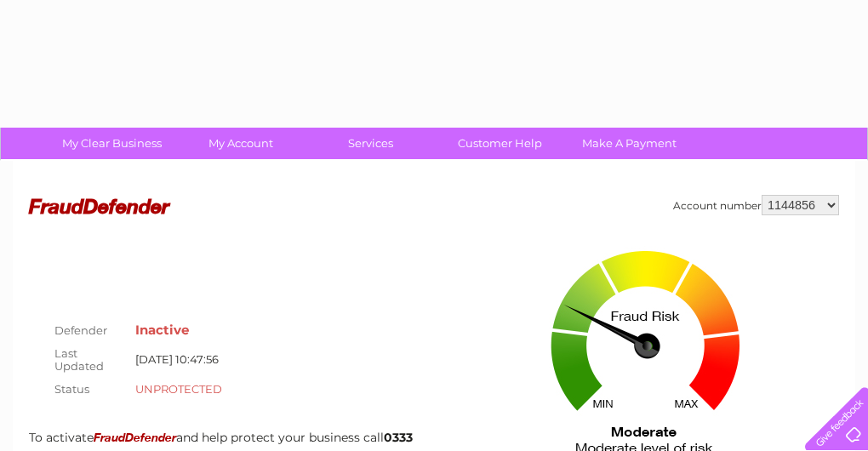 This screenshot has height=451, width=868. I want to click on a: Services, so click(370, 143).